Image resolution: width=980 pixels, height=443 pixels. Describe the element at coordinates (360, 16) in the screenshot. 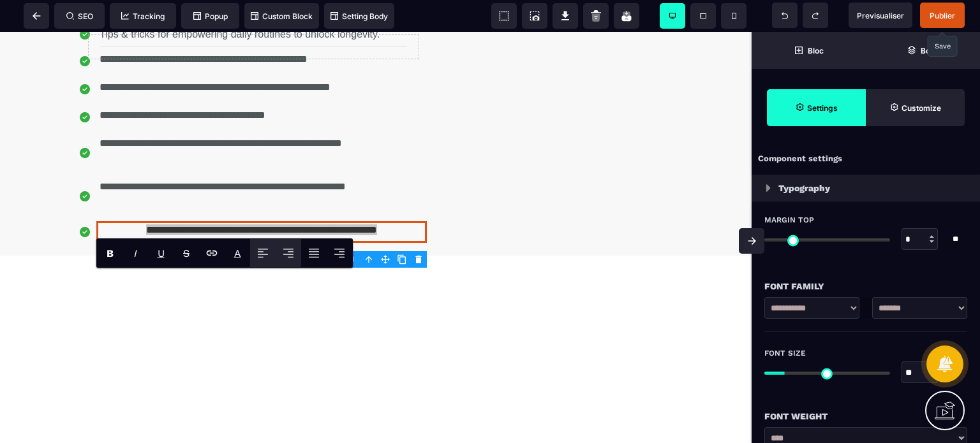

I see `span: Setting Body` at that location.